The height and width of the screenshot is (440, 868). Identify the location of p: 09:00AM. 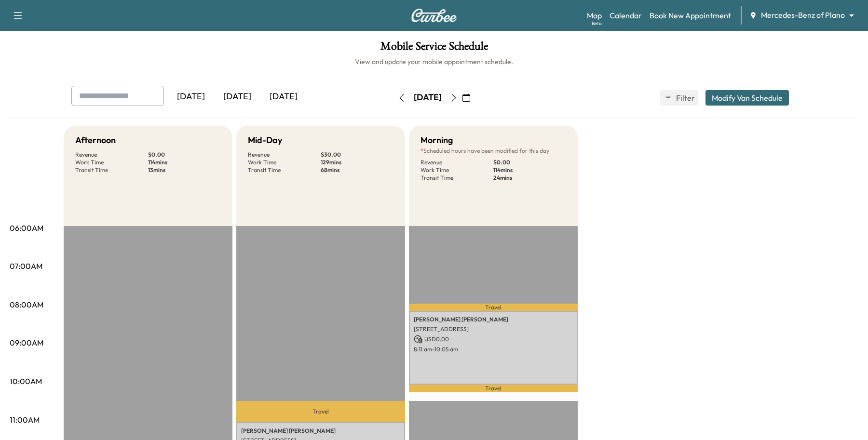
(27, 343).